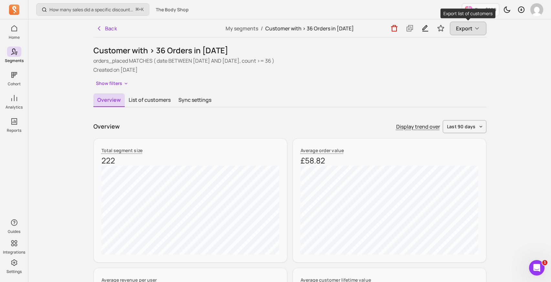  I want to click on kbd: K, so click(142, 10).